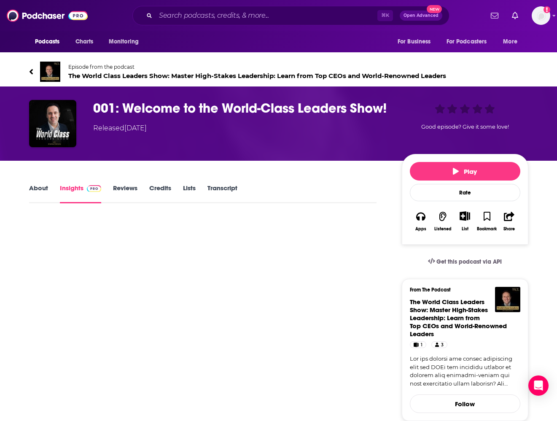 This screenshot has height=421, width=557. Describe the element at coordinates (160, 194) in the screenshot. I see `a: Credits` at that location.